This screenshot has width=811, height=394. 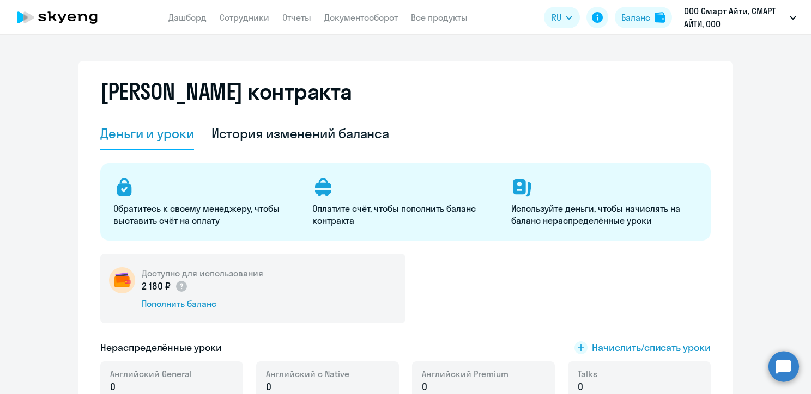 What do you see at coordinates (556, 17) in the screenshot?
I see `span: RU` at bounding box center [556, 17].